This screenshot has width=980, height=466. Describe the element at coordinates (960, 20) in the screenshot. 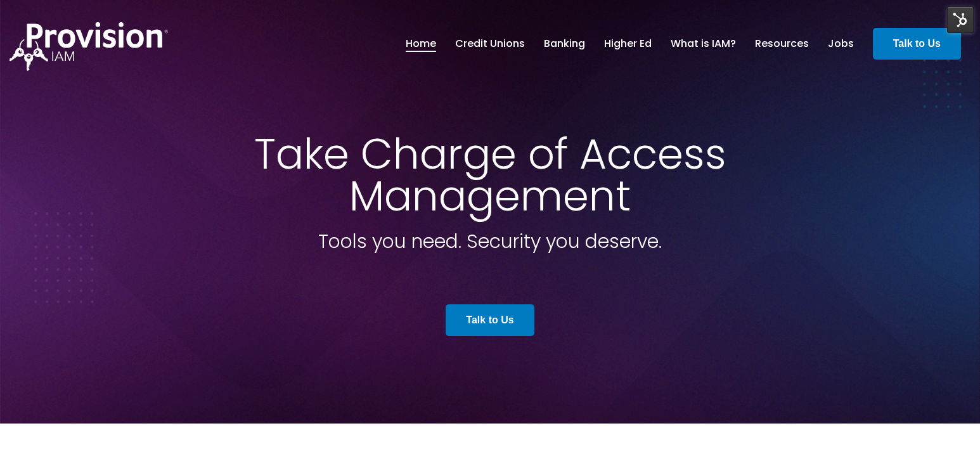

I see `img: HubSpot Tools Menu Toggle` at that location.